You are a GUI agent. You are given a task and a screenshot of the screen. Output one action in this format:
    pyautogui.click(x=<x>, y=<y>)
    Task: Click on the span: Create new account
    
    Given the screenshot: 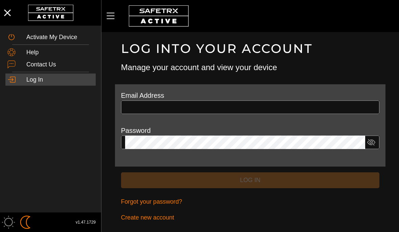 What is the action you would take?
    pyautogui.click(x=147, y=218)
    